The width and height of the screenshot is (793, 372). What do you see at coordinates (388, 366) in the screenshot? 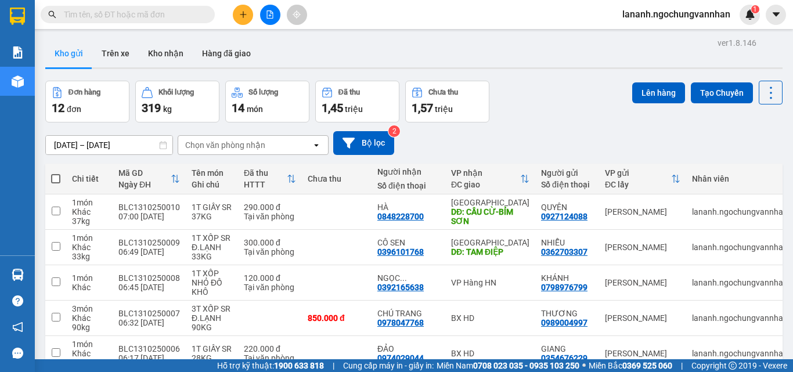
I see `span: Cung cấp máy in - giấy in:` at bounding box center [388, 366].